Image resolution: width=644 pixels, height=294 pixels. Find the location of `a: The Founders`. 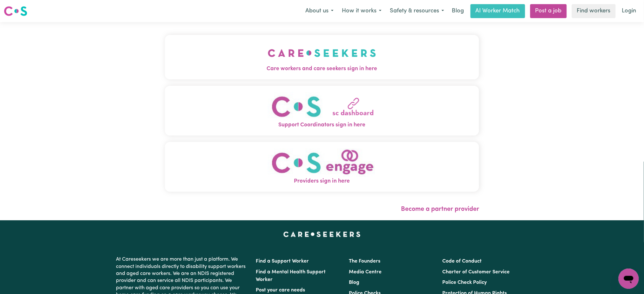

a: The Founders is located at coordinates (365, 262).